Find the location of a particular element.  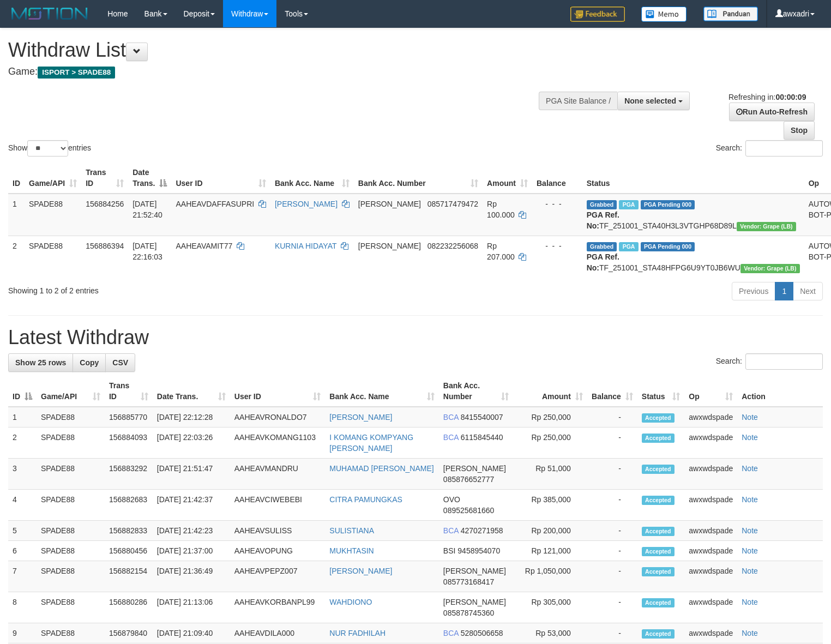

td: AAHEAVKORBANPL99 is located at coordinates (277, 607).